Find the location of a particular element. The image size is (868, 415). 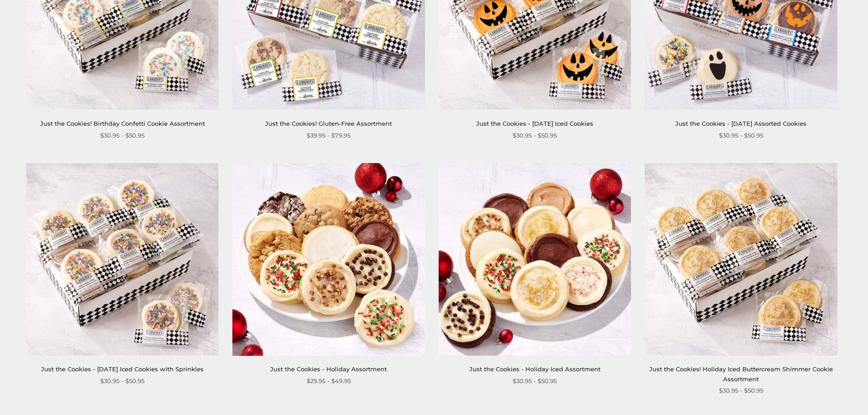

img: Just the Cookies - Halloween Iced Cookies with Sprinkles is located at coordinates (123, 259).